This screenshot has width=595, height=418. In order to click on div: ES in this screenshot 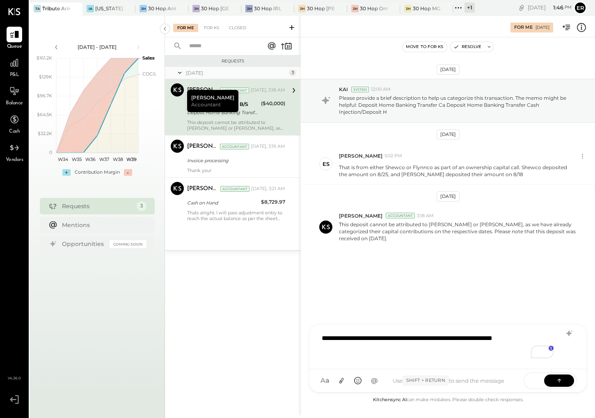, I will do `click(326, 164)`.